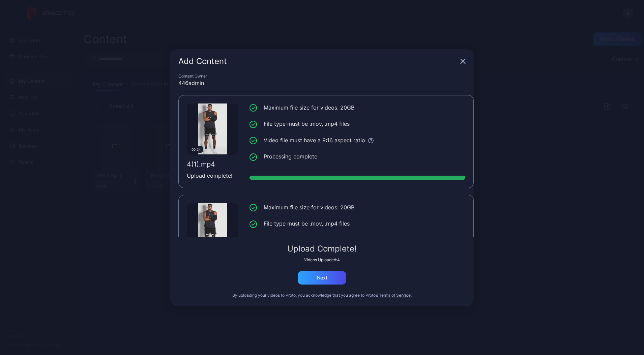 This screenshot has height=355, width=644. Describe the element at coordinates (212, 164) in the screenshot. I see `div: 4(1).mp4` at that location.